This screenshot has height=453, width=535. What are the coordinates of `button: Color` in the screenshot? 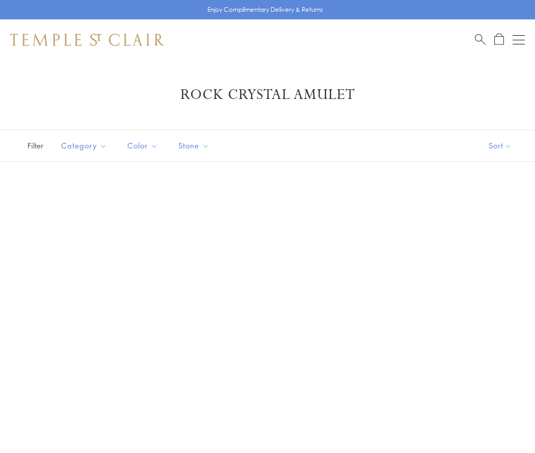 It's located at (143, 145).